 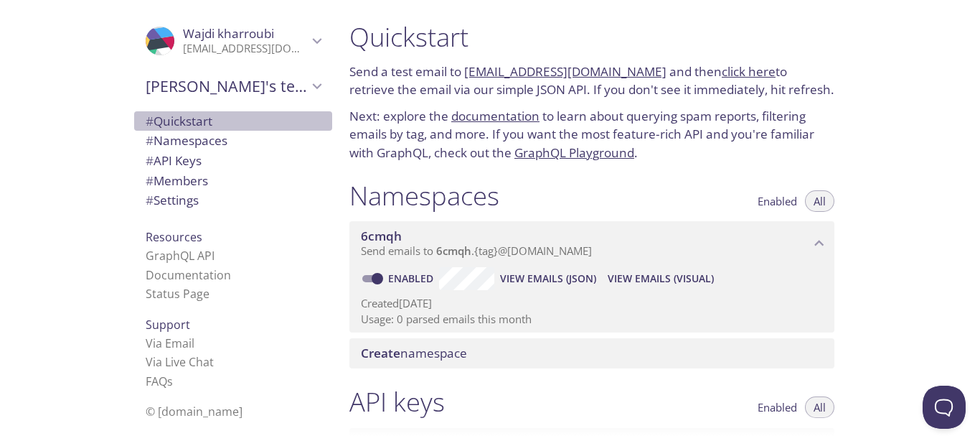 I want to click on span: s, so click(x=170, y=381).